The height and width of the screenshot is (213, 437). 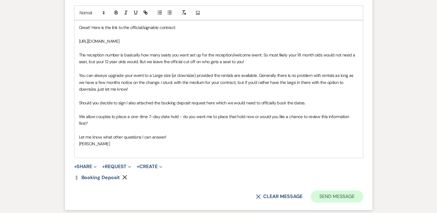 I want to click on button: Send Message, so click(x=336, y=196).